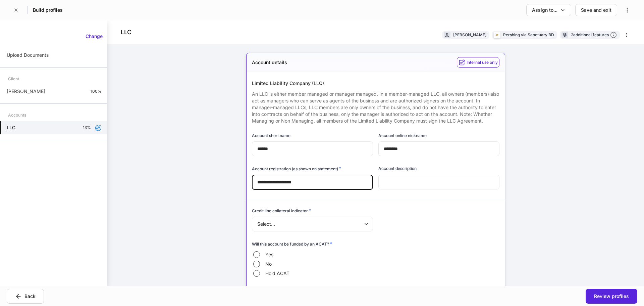  I want to click on h6: Credit line collateral indicator, so click(281, 210).